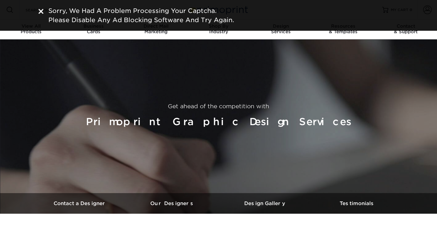 Image resolution: width=437 pixels, height=230 pixels. What do you see at coordinates (80, 203) in the screenshot?
I see `a: Contact a Designer` at bounding box center [80, 203].